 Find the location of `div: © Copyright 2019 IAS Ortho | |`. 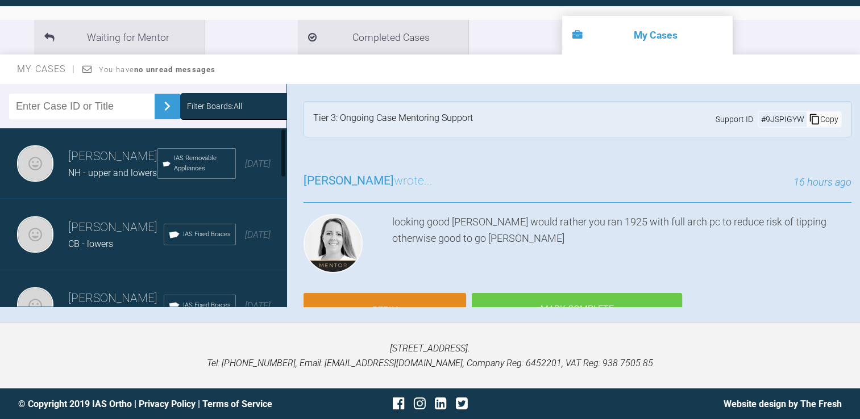

div: © Copyright 2019 IAS Ortho | | is located at coordinates (155, 405).